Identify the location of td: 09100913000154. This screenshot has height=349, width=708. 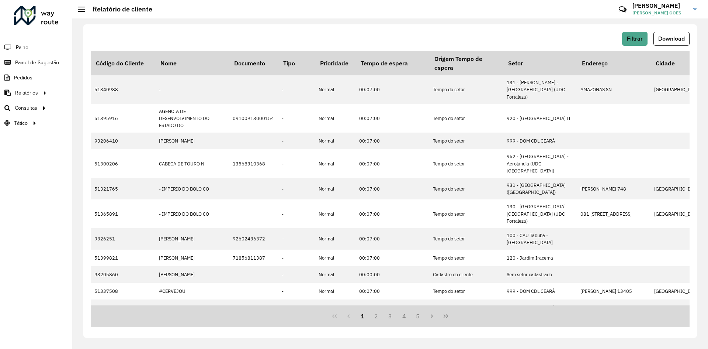
(253, 118).